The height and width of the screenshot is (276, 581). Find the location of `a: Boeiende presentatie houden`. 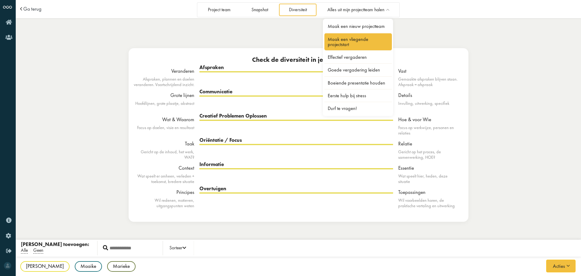

a: Boeiende presentatie houden is located at coordinates (358, 83).